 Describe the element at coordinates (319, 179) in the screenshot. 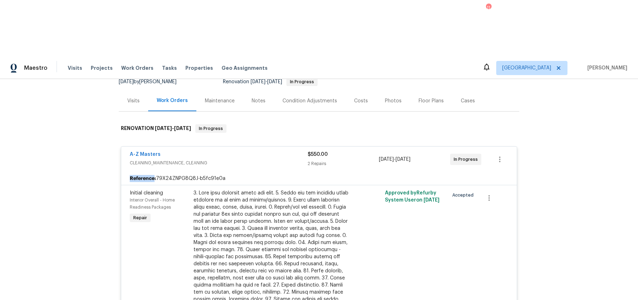

I see `div: 79X24ZNPG8Q8J-b5fc91e0a` at that location.